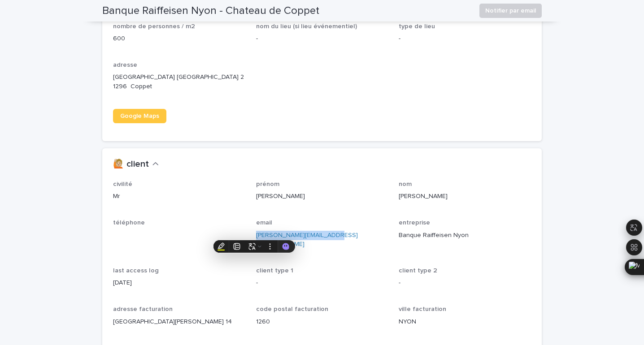 Image resolution: width=644 pixels, height=345 pixels. What do you see at coordinates (465, 236) in the screenshot?
I see `p: Banque Raiffeisen Nyon` at bounding box center [465, 236].